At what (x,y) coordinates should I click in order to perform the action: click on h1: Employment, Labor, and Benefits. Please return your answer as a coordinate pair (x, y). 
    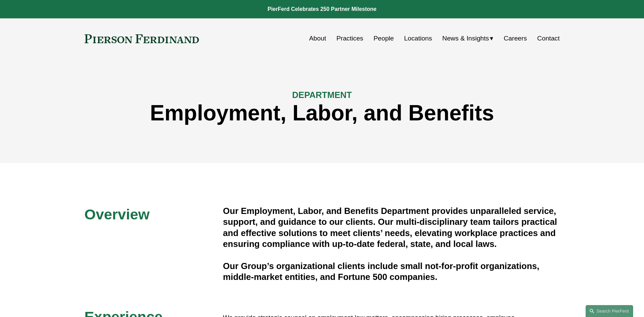
    Looking at the image, I should click on (322, 113).